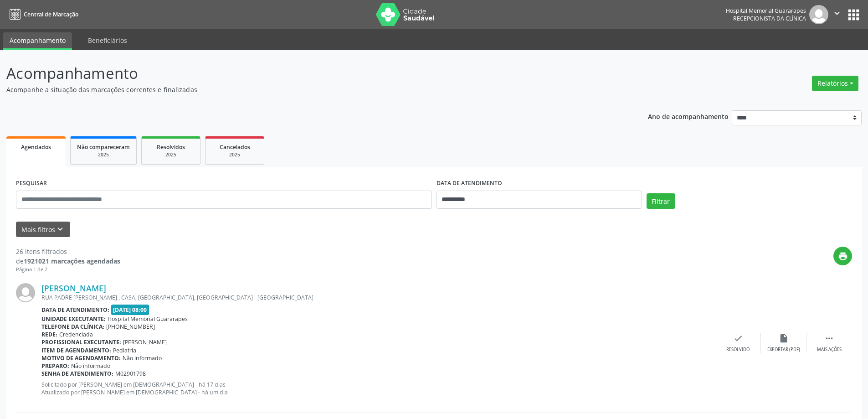  Describe the element at coordinates (68, 269) in the screenshot. I see `div: Página 1 de 2` at that location.